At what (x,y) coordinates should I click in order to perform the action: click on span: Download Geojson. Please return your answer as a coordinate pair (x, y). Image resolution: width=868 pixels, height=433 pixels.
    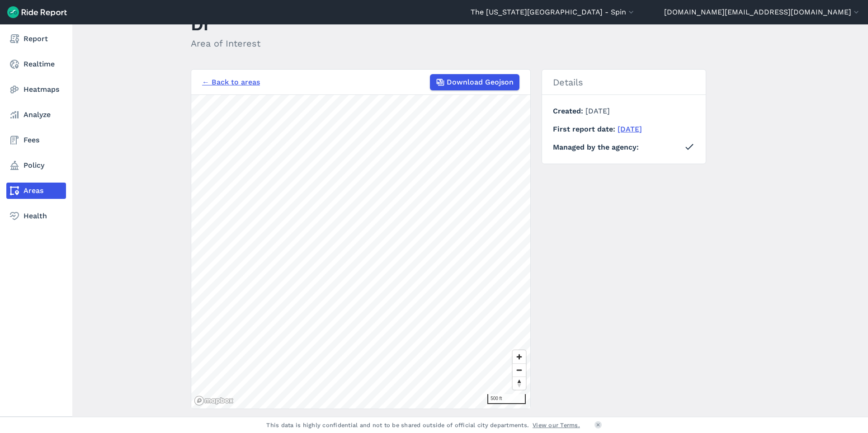
    Looking at the image, I should click on (481, 82).